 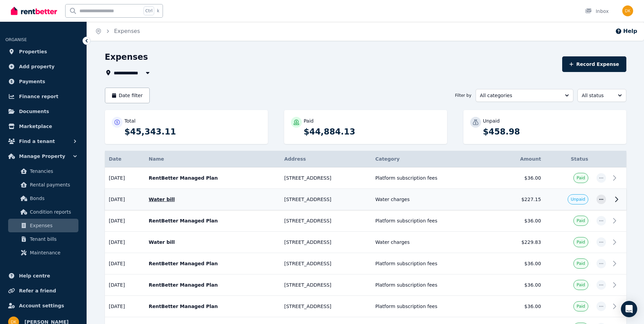 I want to click on span: ORGANISE, so click(x=16, y=40).